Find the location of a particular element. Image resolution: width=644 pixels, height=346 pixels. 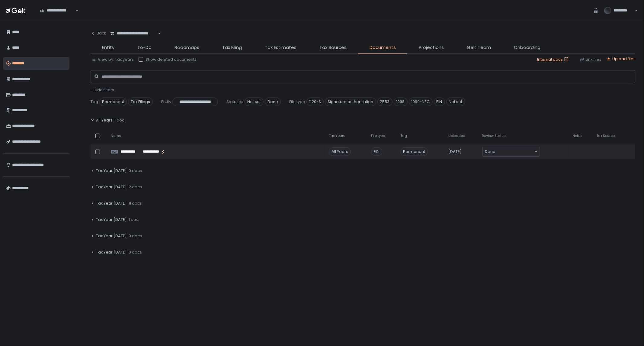

span: Uploaded is located at coordinates (457, 136).